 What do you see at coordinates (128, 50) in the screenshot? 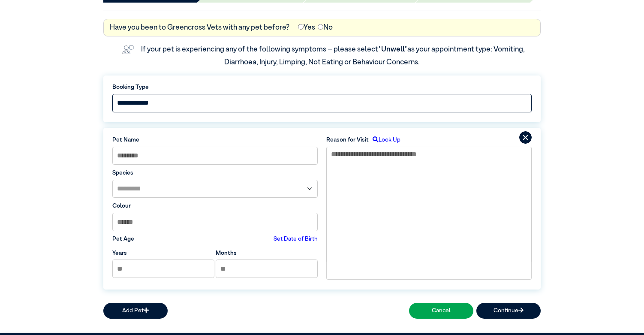
I see `img: vet` at bounding box center [128, 50].